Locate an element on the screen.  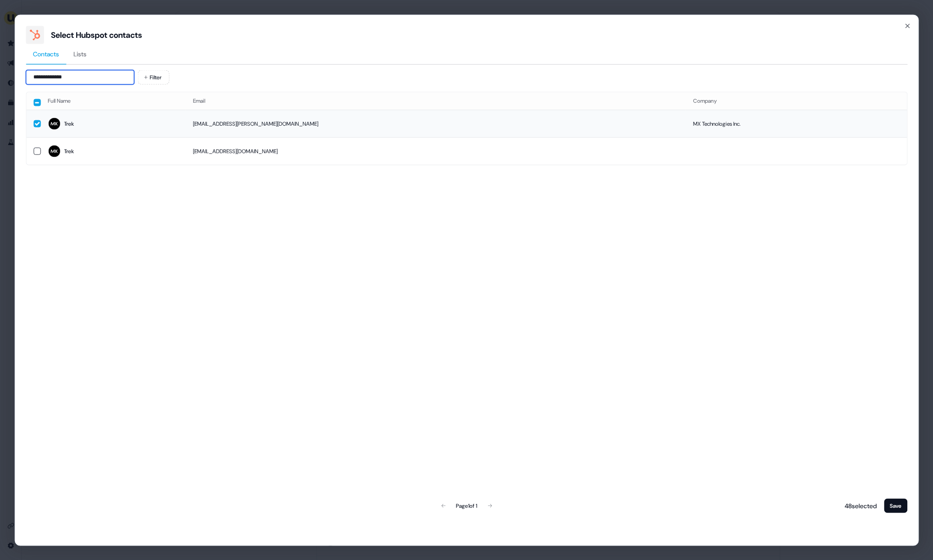
div: Page 1 of 1 is located at coordinates (466, 505).